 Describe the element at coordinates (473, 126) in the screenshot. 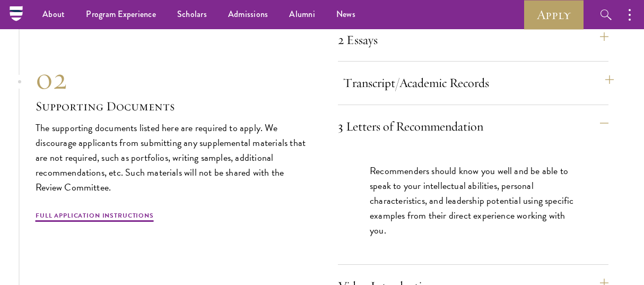

I see `button: 3 Letters of Recommendation` at that location.